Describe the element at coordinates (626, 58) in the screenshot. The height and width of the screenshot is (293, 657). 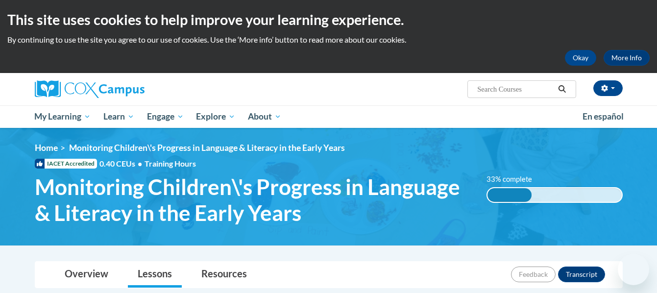
I see `a: More Info` at that location.